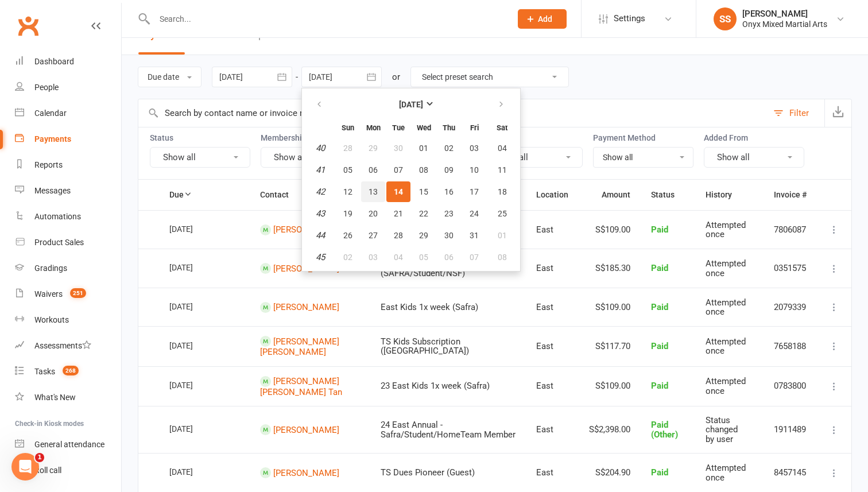  Describe the element at coordinates (68, 243) in the screenshot. I see `a: Product Sales` at that location.